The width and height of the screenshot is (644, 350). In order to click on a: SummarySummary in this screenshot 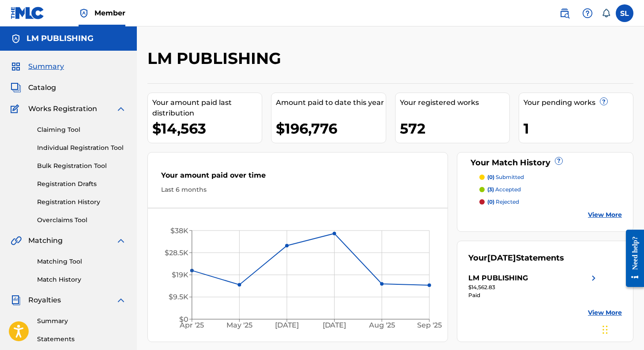, I will do `click(37, 67)`.